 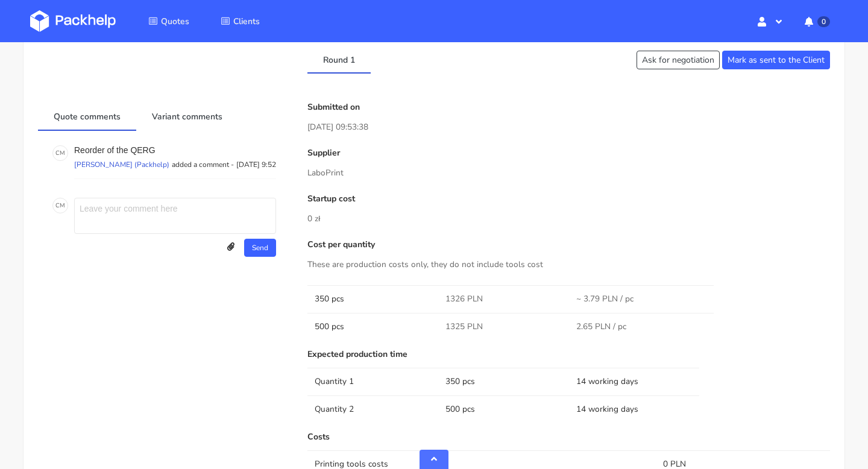 What do you see at coordinates (339, 59) in the screenshot?
I see `a: Round 1` at bounding box center [339, 59].